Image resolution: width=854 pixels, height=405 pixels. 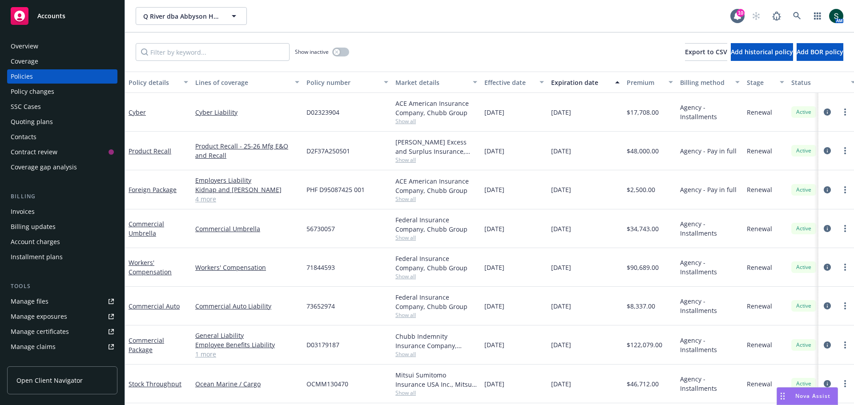 What do you see at coordinates (643, 384) in the screenshot?
I see `span: $46,712.00` at bounding box center [643, 384].